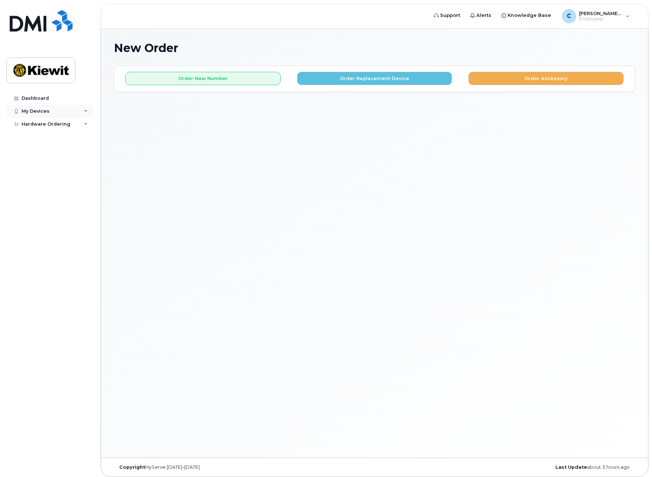 This screenshot has width=652, height=477. I want to click on button: Order Replacement Device, so click(375, 78).